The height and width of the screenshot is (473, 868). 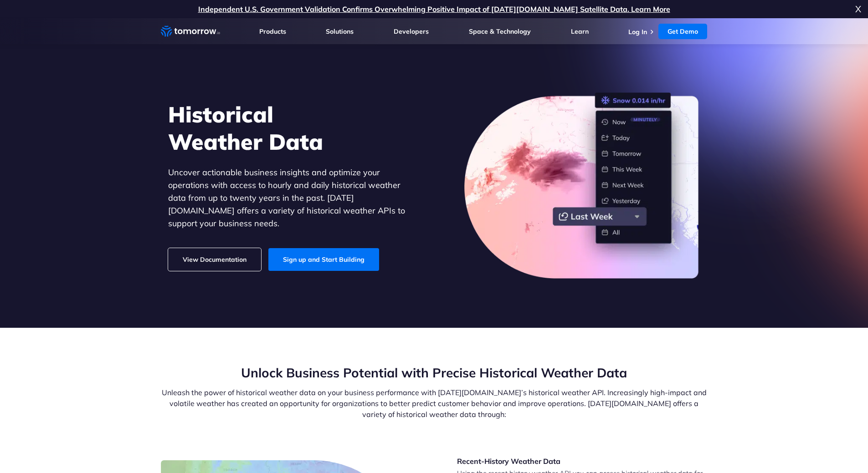 What do you see at coordinates (323, 259) in the screenshot?
I see `a: Sign up and Start Building` at bounding box center [323, 259].